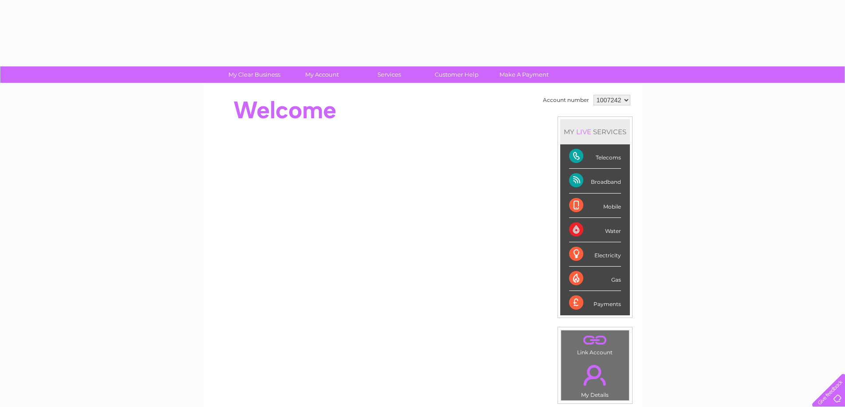  I want to click on div: Water, so click(595, 230).